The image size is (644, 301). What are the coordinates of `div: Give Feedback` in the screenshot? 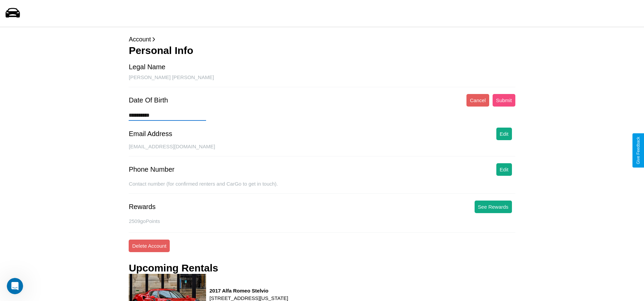 It's located at (638, 150).